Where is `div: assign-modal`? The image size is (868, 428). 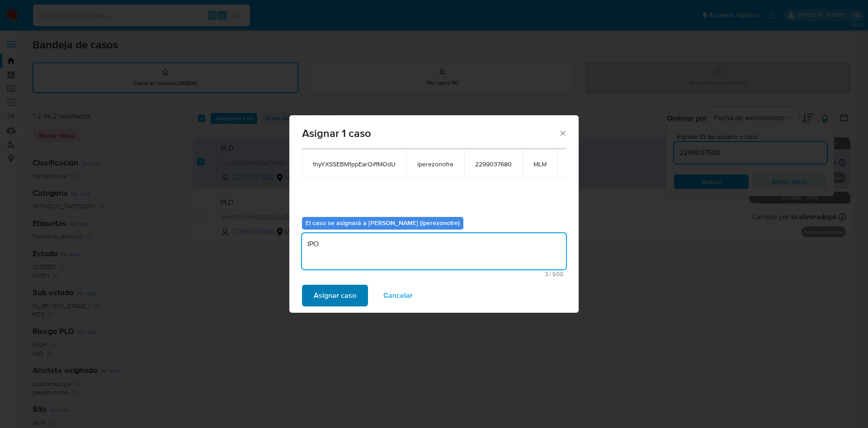
div: assign-modal is located at coordinates (434, 214).